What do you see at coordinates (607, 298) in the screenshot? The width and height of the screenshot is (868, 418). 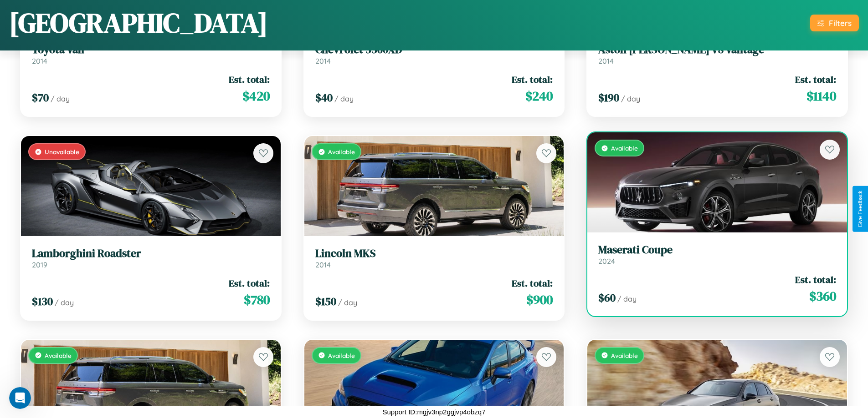 I see `span: $ 60` at bounding box center [607, 298].